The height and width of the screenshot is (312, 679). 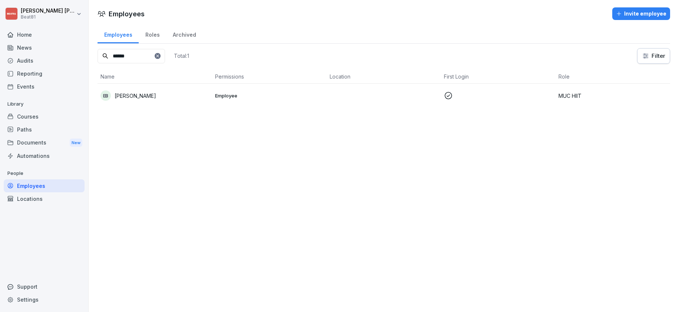 I want to click on a: Roles, so click(x=152, y=34).